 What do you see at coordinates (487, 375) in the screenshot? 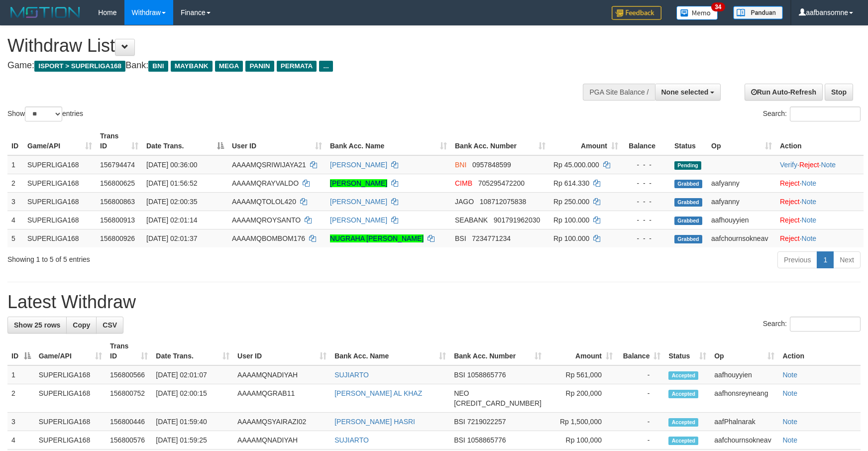
I see `span: Copy 1058865776 to clipboard` at bounding box center [487, 375].